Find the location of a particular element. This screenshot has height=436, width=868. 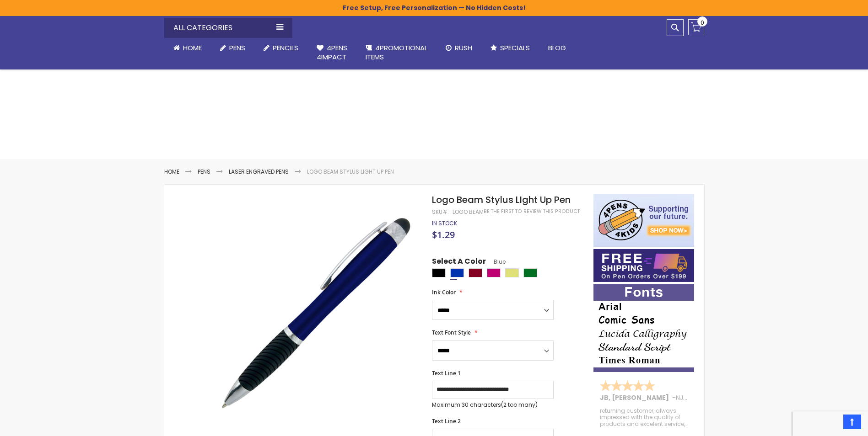

a: 0 is located at coordinates (696, 27).